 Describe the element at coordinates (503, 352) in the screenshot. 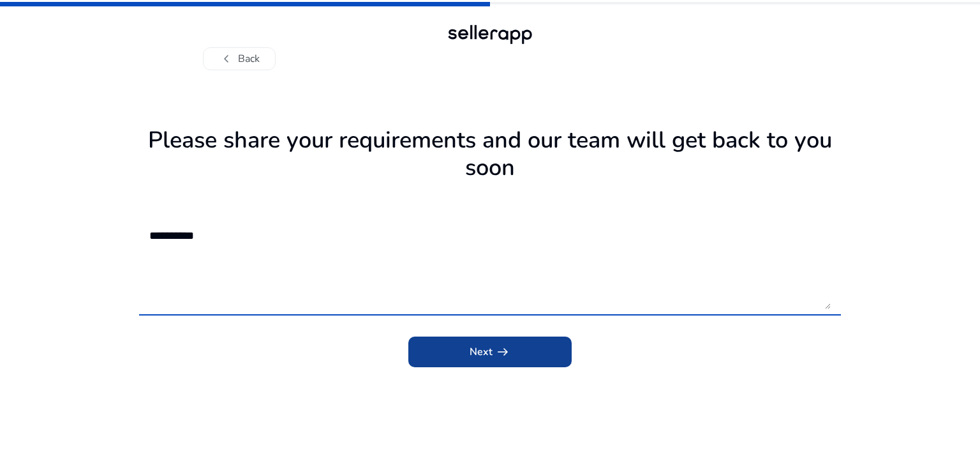

I see `span: arrow_right_alt` at that location.